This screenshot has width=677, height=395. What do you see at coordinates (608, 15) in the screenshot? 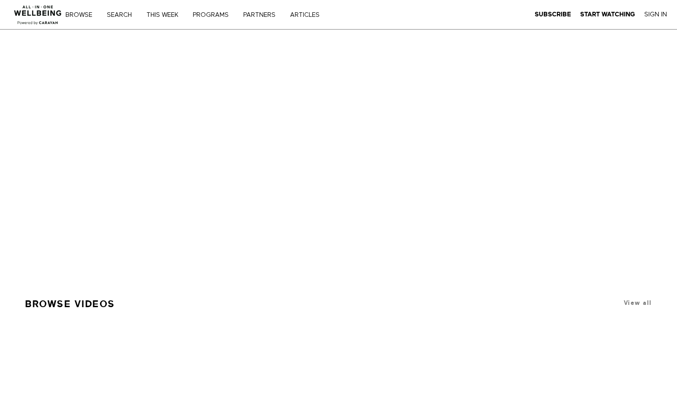
I see `a: Start Watching` at bounding box center [608, 15].